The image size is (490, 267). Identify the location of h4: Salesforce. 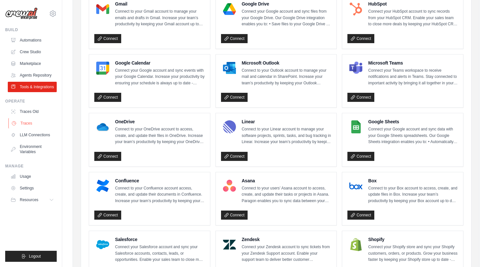
(160, 239).